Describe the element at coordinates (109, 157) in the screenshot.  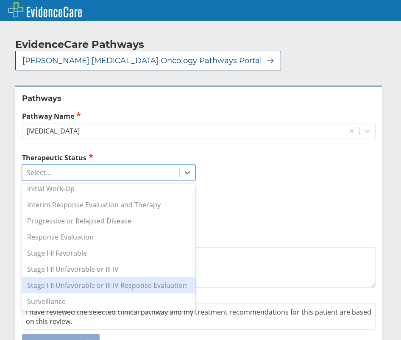
I see `label: Therapeutic Status` at that location.